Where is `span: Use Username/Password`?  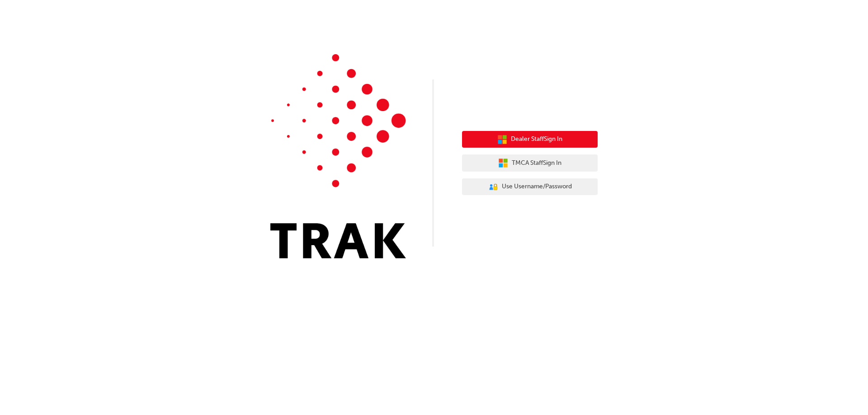 span: Use Username/Password is located at coordinates (537, 187).